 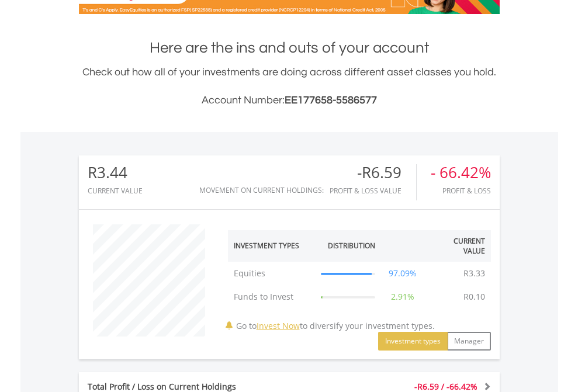 I want to click on th: Current Value, so click(x=457, y=246).